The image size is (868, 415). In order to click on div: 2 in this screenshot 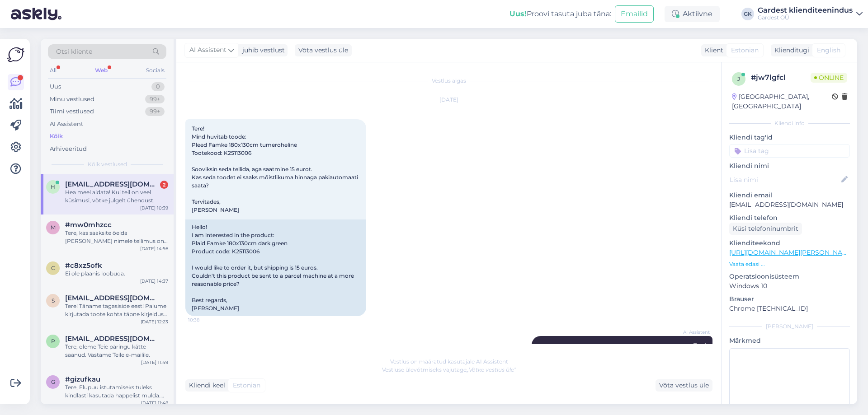, I will do `click(164, 185)`.